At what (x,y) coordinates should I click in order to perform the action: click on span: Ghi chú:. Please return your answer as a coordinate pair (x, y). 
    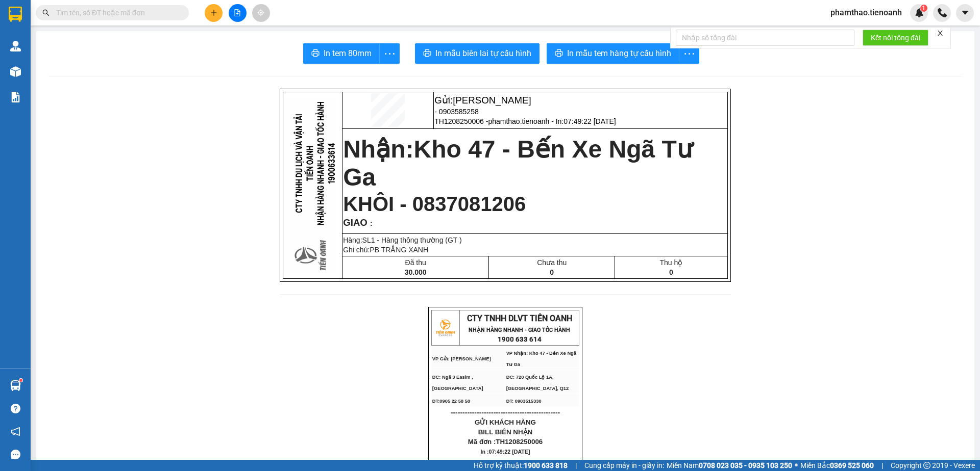
    Looking at the image, I should click on (385, 250).